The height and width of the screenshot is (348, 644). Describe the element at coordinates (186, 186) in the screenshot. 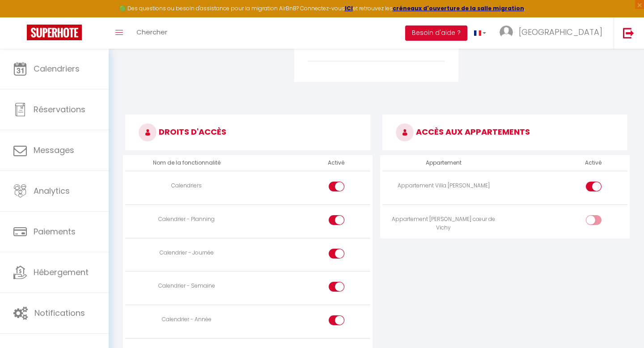

I see `div: Calendriers` at that location.